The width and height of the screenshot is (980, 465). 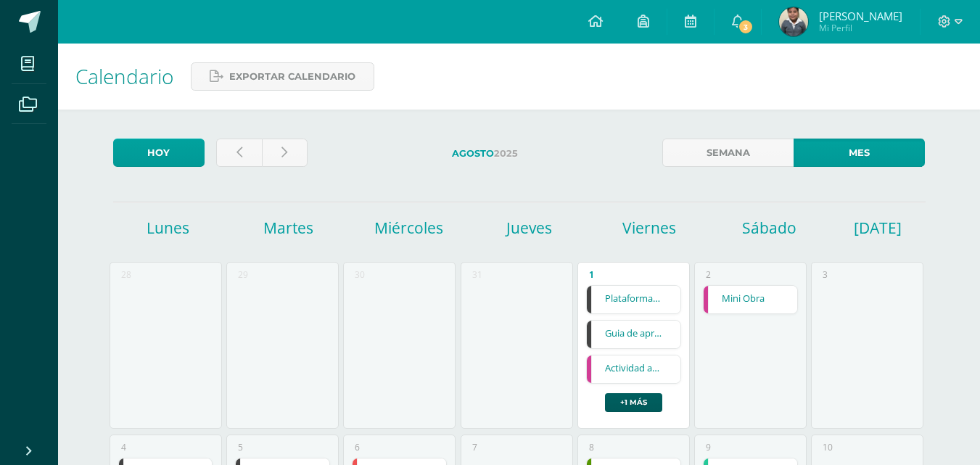 What do you see at coordinates (634, 300) in the screenshot?
I see `a: Plataforma CISCO` at bounding box center [634, 300].